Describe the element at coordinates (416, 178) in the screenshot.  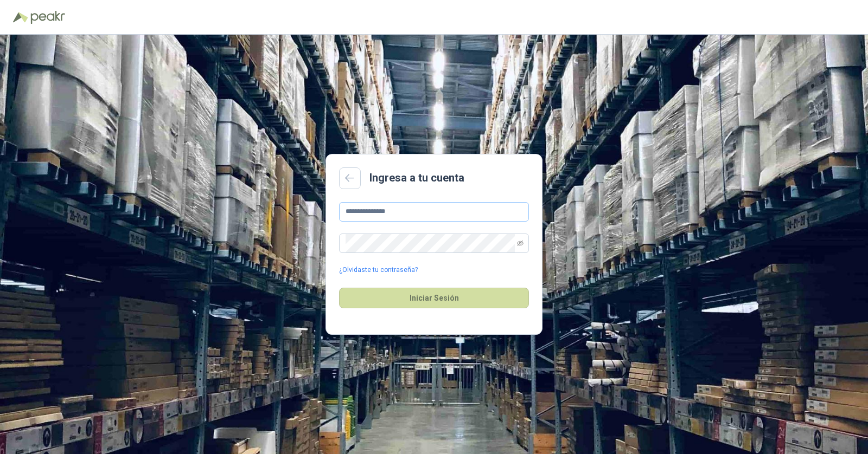
I see `h2: Ingresa a tu cuenta` at that location.